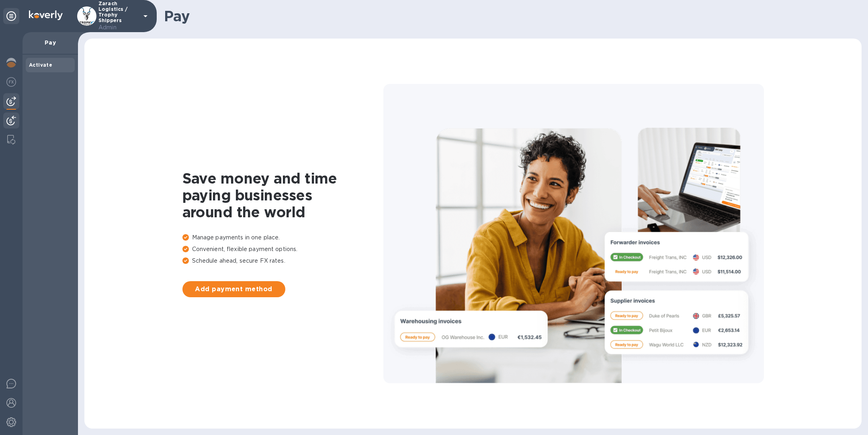 The image size is (868, 435). What do you see at coordinates (283, 238) in the screenshot?
I see `p: Manage payments in one place.` at bounding box center [283, 238].